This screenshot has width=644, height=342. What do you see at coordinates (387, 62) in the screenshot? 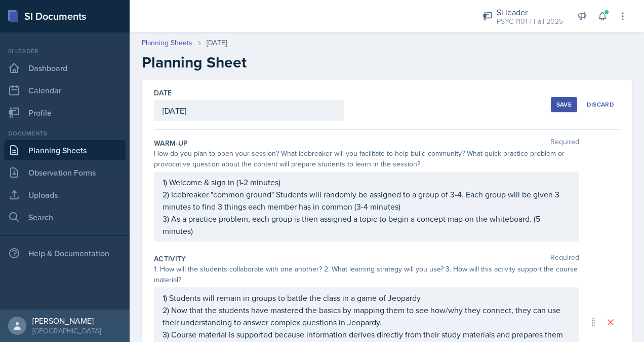
I see `h2: Planning Sheet` at bounding box center [387, 62].